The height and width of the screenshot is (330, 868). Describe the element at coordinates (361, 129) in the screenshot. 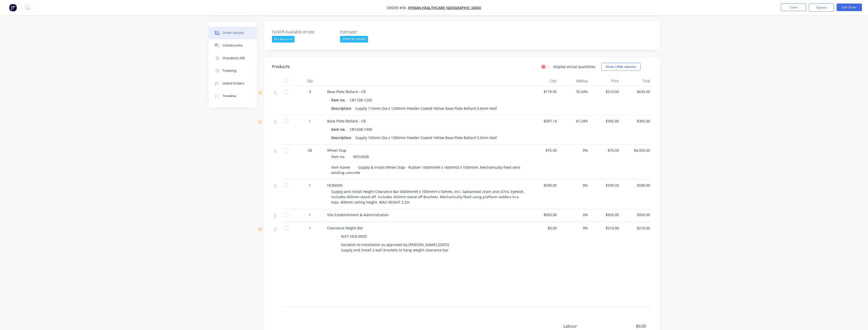

I see `div: CB165B-1300` at that location.